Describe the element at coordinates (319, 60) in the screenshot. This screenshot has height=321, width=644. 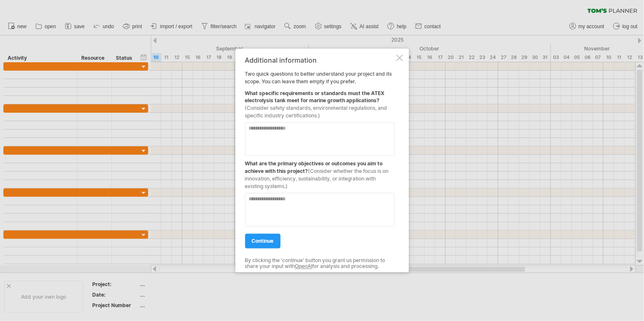
I see `div: Additional information` at that location.